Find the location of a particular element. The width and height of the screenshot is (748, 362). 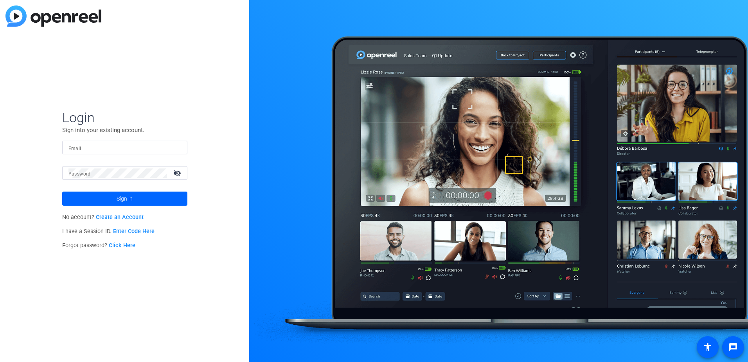

mat-label: Password is located at coordinates (79, 174).